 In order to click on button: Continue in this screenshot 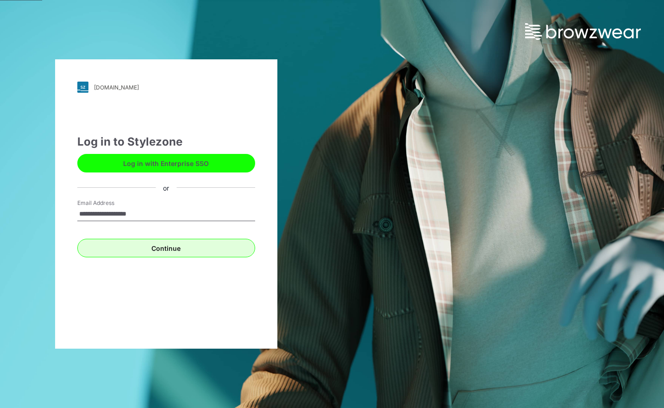, I will do `click(166, 248)`.